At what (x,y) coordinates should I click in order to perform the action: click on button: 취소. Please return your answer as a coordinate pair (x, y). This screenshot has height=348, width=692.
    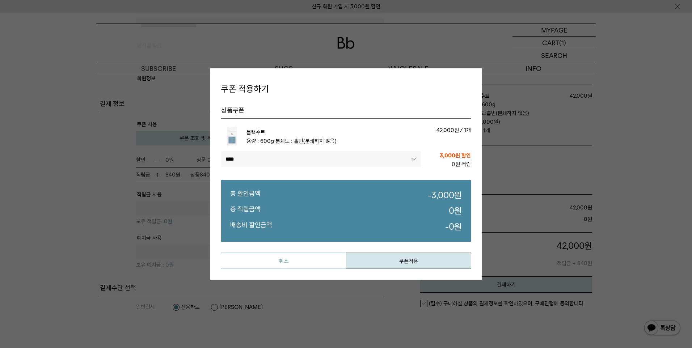
    Looking at the image, I should click on (283, 261).